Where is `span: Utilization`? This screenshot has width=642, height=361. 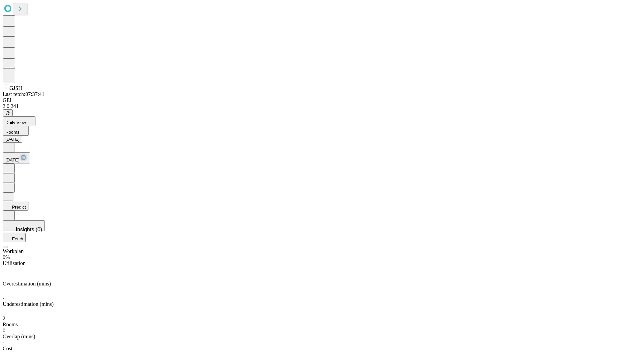 span: Utilization is located at coordinates (14, 263).